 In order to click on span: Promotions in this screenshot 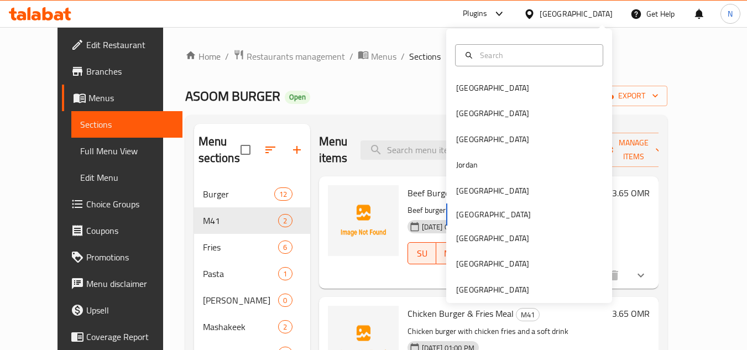, I will do `click(130, 257)`.